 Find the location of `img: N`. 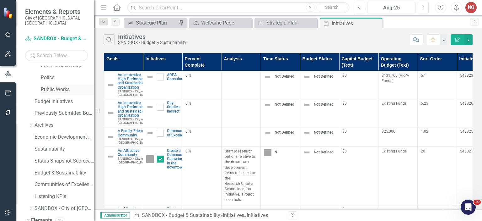

img: N is located at coordinates (268, 152).